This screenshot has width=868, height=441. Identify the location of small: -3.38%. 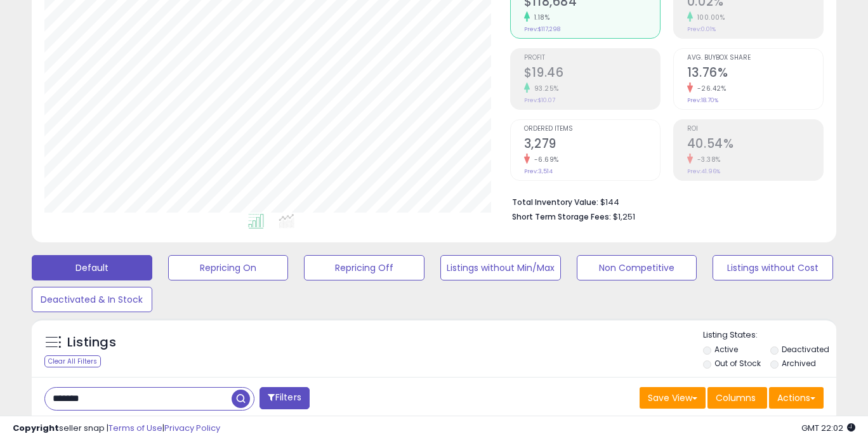
(707, 160).